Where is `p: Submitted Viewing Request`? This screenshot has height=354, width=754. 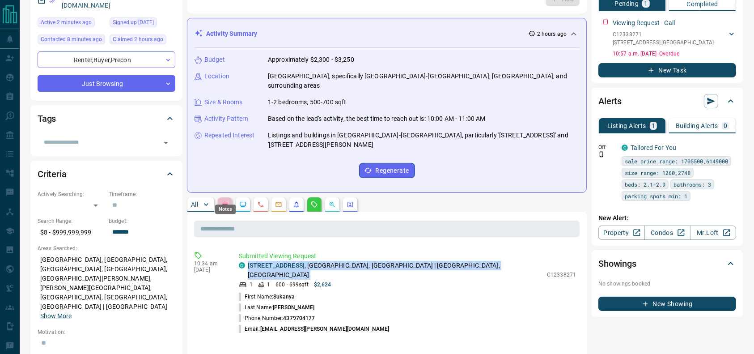 p: Submitted Viewing Request is located at coordinates (408, 256).